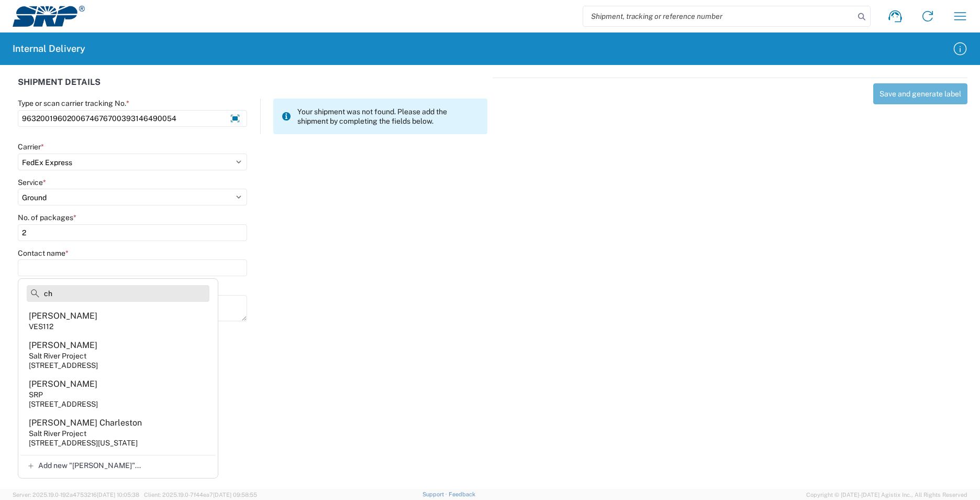 Image resolution: width=980 pixels, height=500 pixels. What do you see at coordinates (436, 494) in the screenshot?
I see `a: Support` at bounding box center [436, 494].